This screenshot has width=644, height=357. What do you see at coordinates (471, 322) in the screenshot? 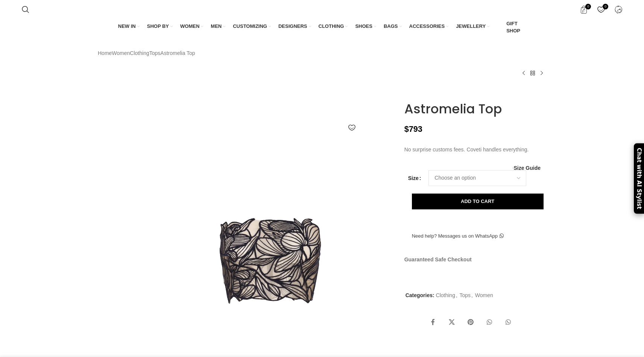
I see `a: Pinterest social link` at bounding box center [471, 322].